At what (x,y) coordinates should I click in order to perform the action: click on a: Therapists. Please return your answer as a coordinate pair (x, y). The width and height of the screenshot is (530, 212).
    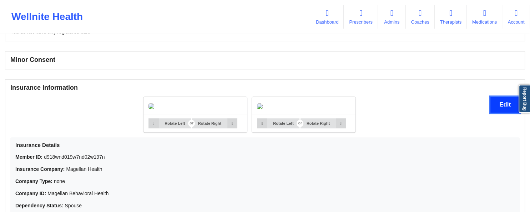
    Looking at the image, I should click on (451, 17).